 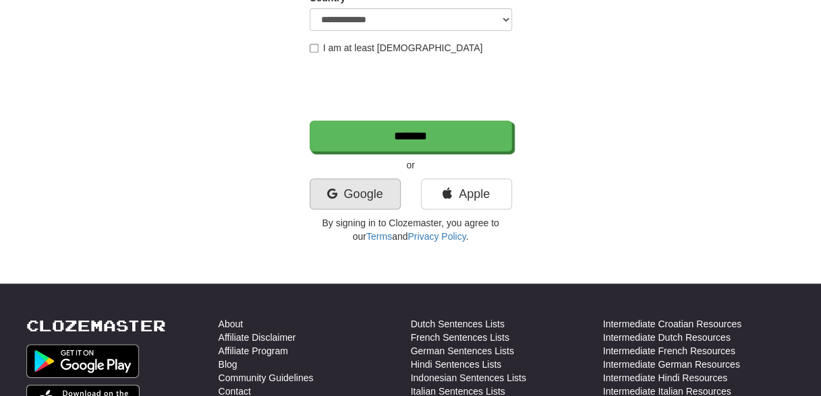 What do you see at coordinates (257, 338) in the screenshot?
I see `a: Affiliate Disclaimer` at bounding box center [257, 338].